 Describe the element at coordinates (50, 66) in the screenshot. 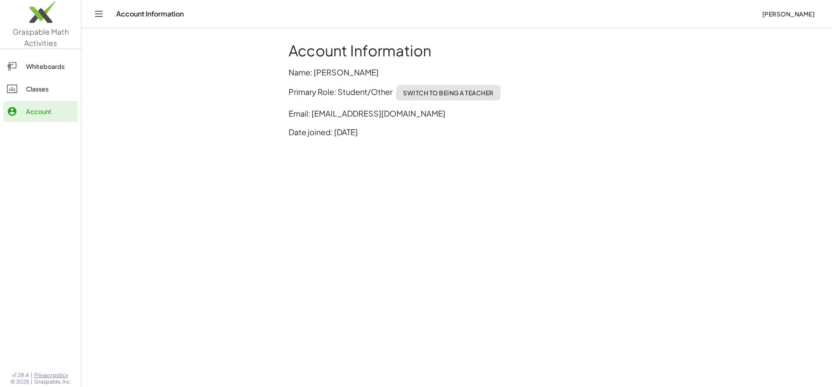

I see `div: Whiteboards` at that location.